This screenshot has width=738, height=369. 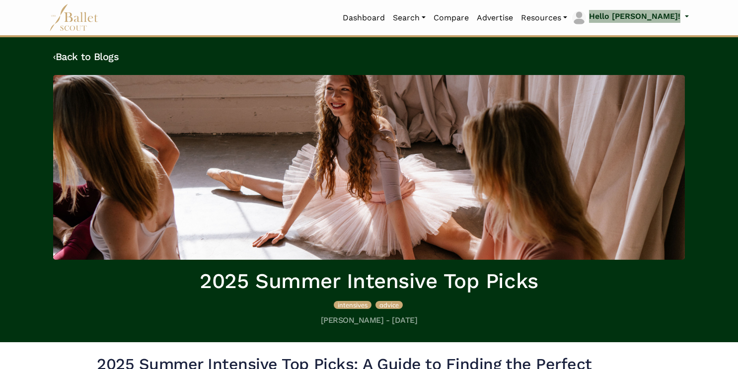 I want to click on a: Search, so click(x=409, y=18).